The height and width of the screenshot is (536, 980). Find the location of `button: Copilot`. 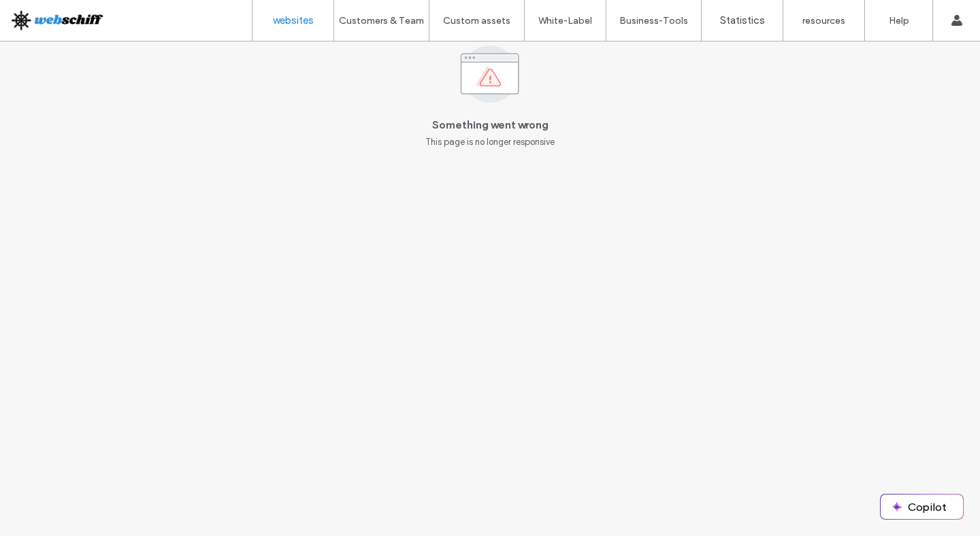

button: Copilot is located at coordinates (921, 507).